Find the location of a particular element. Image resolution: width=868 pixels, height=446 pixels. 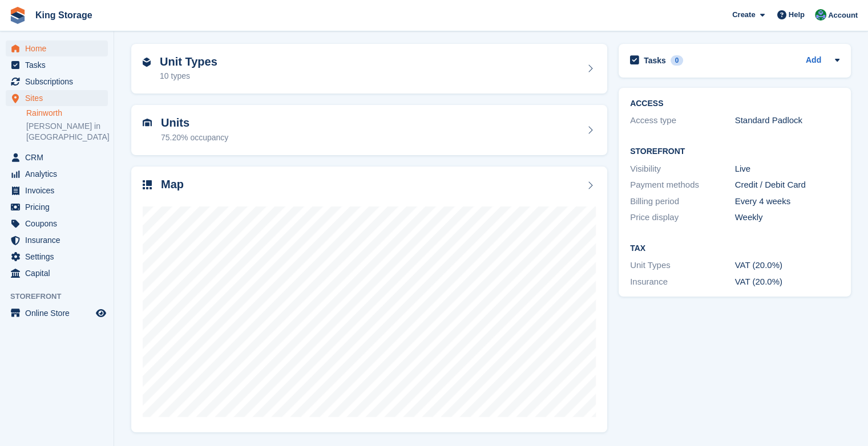

div: Price display is located at coordinates (682, 217).